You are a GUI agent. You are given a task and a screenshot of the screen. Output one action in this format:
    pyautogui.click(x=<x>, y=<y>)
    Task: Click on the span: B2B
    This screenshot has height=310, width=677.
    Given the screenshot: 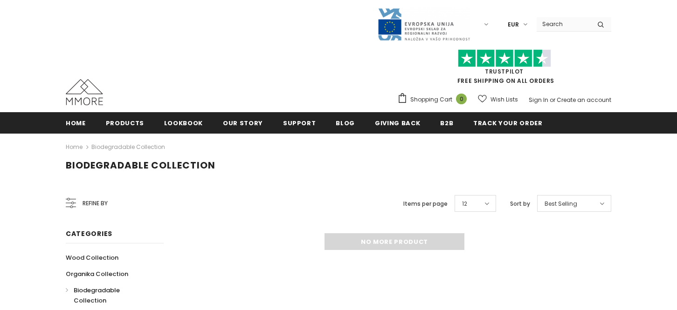 What is the action you would take?
    pyautogui.click(x=447, y=123)
    